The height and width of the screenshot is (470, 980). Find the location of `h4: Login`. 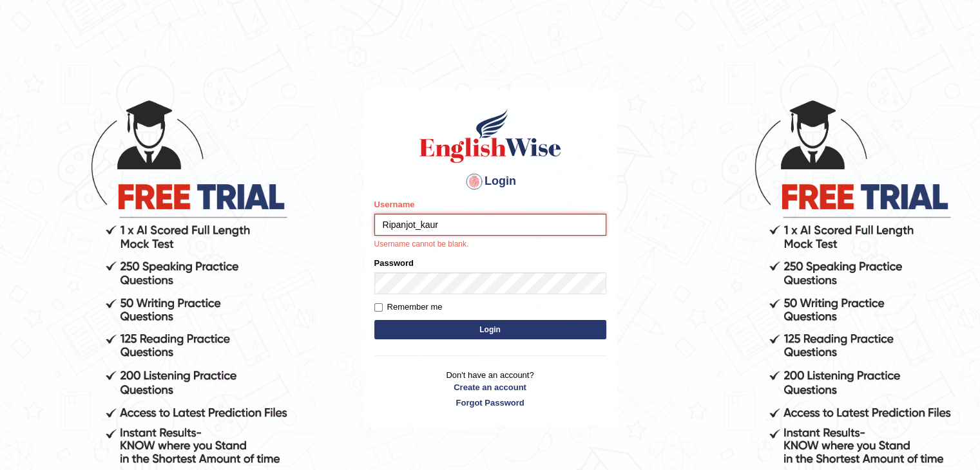

h4: Login is located at coordinates (490, 182).